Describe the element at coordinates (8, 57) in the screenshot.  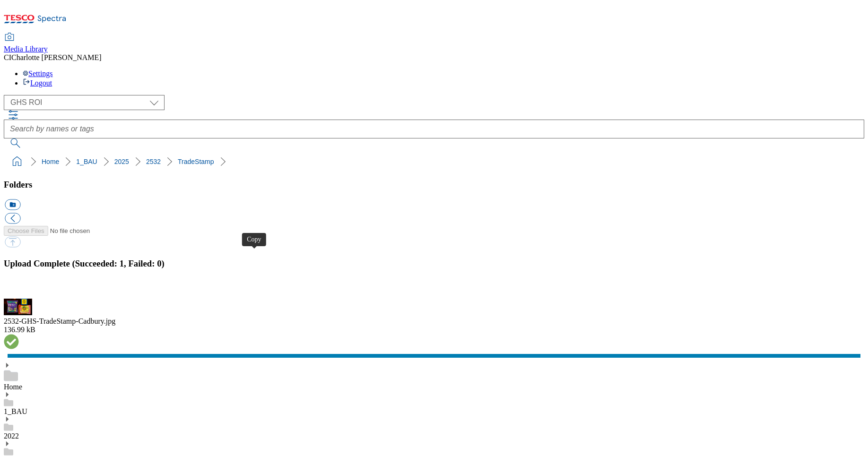
I see `span: CI` at that location.